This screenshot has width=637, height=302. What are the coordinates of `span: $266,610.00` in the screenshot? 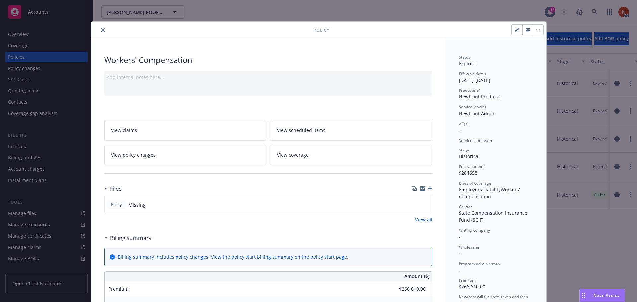 It's located at (472, 287).